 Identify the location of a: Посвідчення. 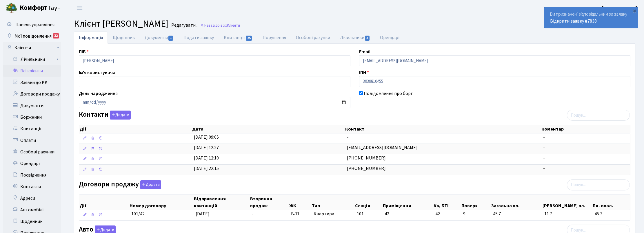
(32, 175).